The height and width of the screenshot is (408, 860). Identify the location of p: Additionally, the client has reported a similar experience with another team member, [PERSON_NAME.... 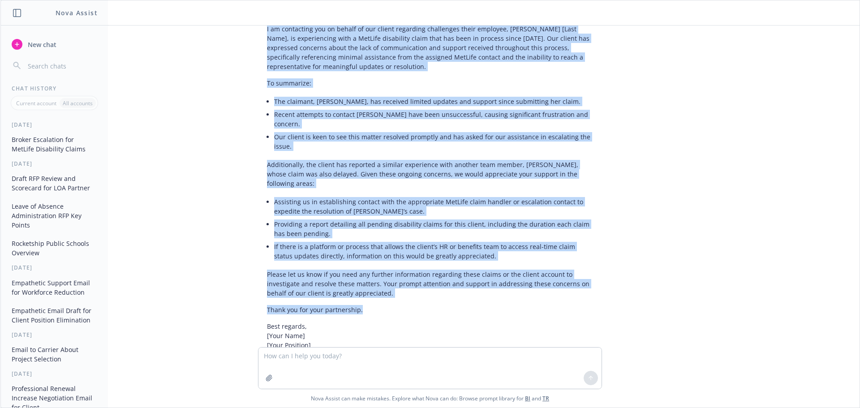
(430, 174).